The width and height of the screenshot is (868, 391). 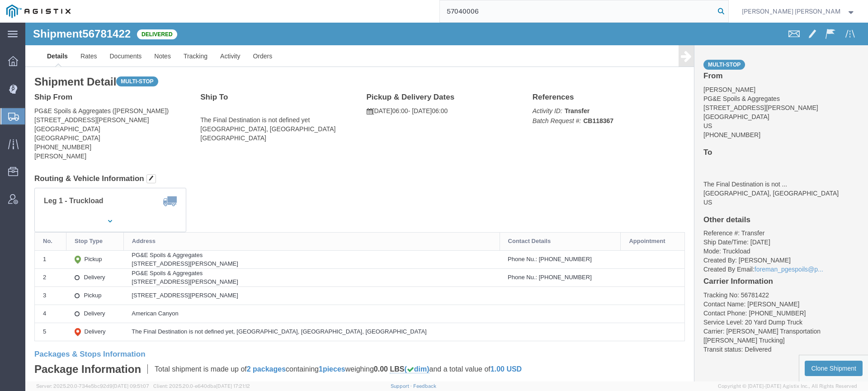 What do you see at coordinates (577, 11) in the screenshot?
I see `input: Search for shipment number, reference number` at bounding box center [577, 11].